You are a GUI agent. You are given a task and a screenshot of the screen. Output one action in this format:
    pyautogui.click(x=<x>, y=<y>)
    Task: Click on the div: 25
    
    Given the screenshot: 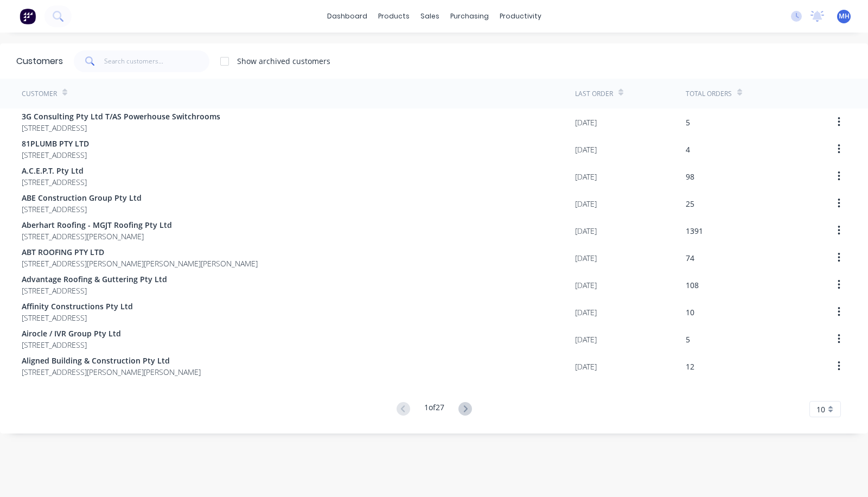 What is the action you would take?
    pyautogui.click(x=690, y=203)
    